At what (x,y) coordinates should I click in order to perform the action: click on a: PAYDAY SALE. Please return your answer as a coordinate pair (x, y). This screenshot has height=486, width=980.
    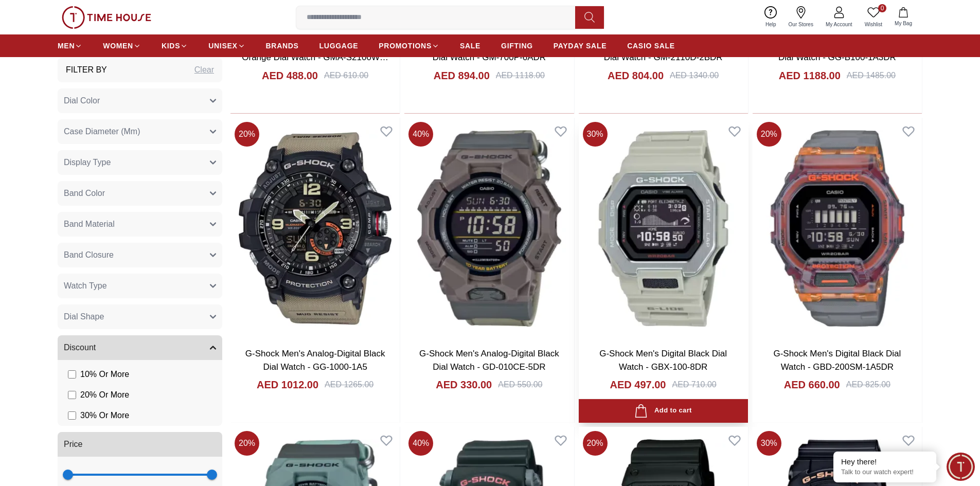
    Looking at the image, I should click on (580, 46).